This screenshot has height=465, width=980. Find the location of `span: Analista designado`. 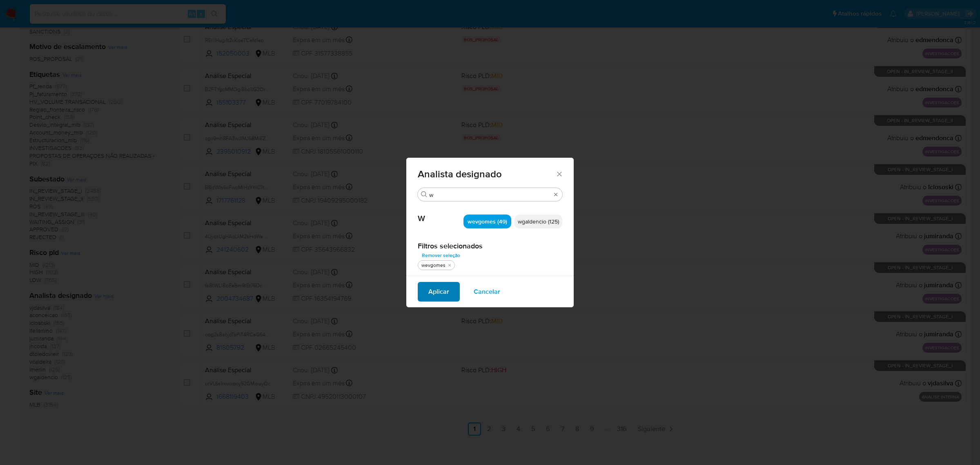

span: Analista designado is located at coordinates (487, 174).